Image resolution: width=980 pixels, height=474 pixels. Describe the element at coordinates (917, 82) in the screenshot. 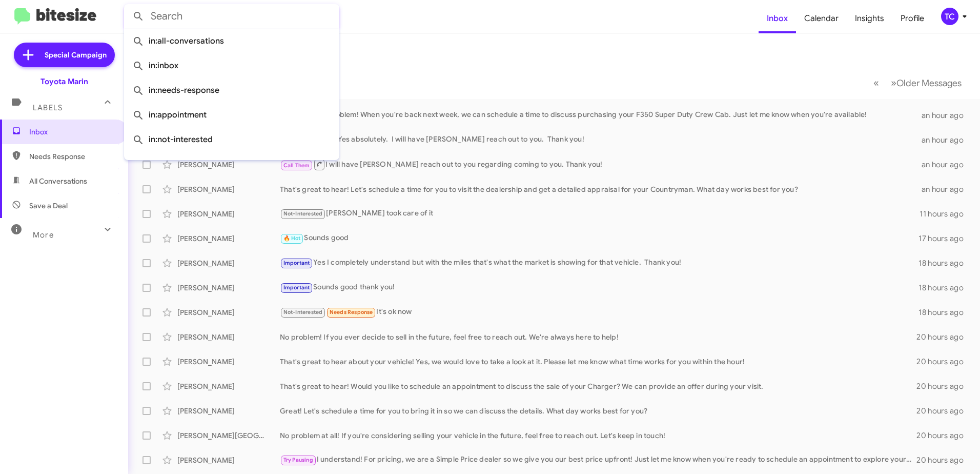

I see `nav: Page navigation example` at that location.